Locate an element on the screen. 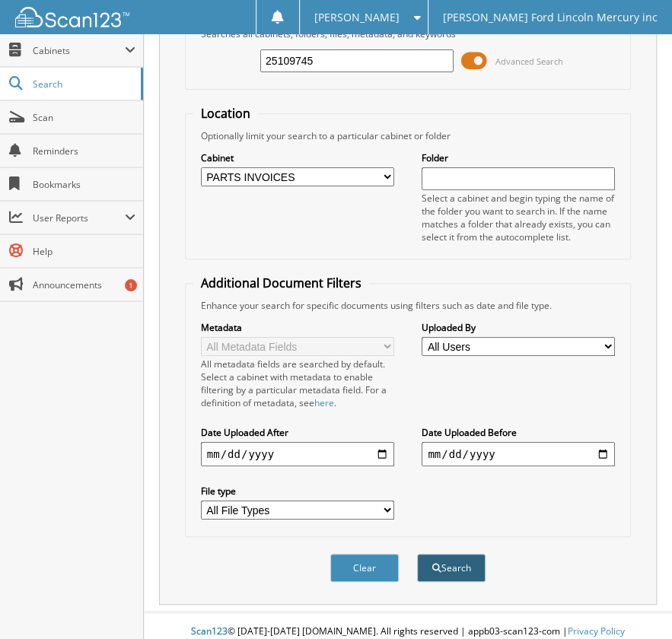 This screenshot has height=639, width=672. span: Advanced Search is located at coordinates (529, 61).